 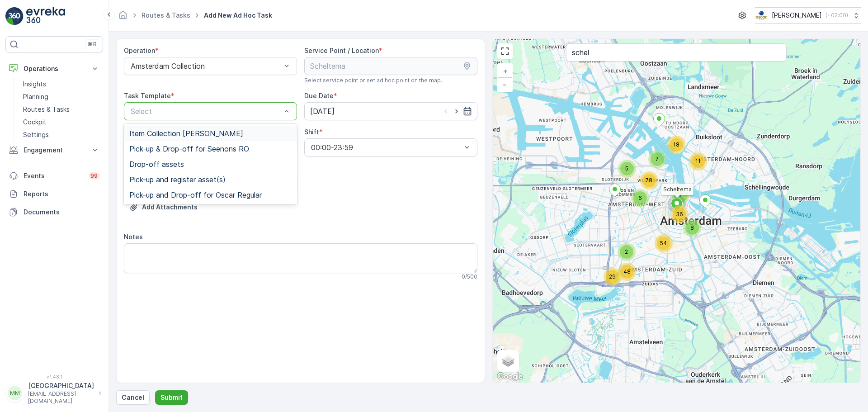 What do you see at coordinates (178, 179) in the screenshot?
I see `span: Pick-up and register asset(s)` at bounding box center [178, 179].